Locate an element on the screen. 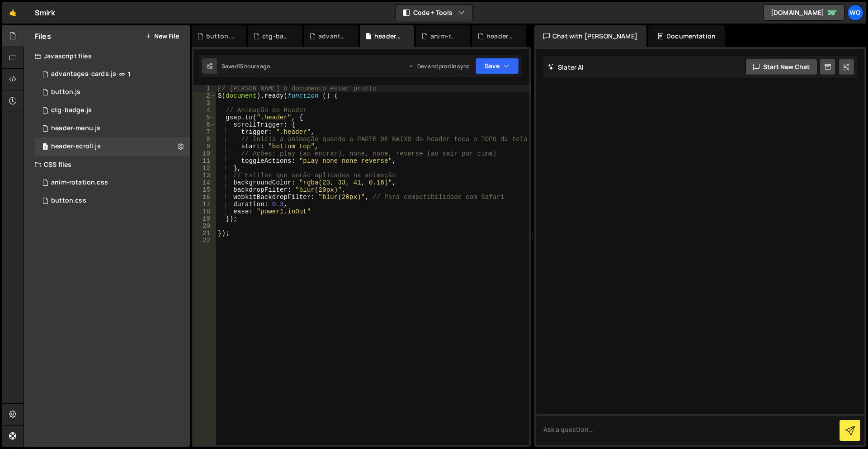 The height and width of the screenshot is (449, 868). div: 5 is located at coordinates (205, 118).